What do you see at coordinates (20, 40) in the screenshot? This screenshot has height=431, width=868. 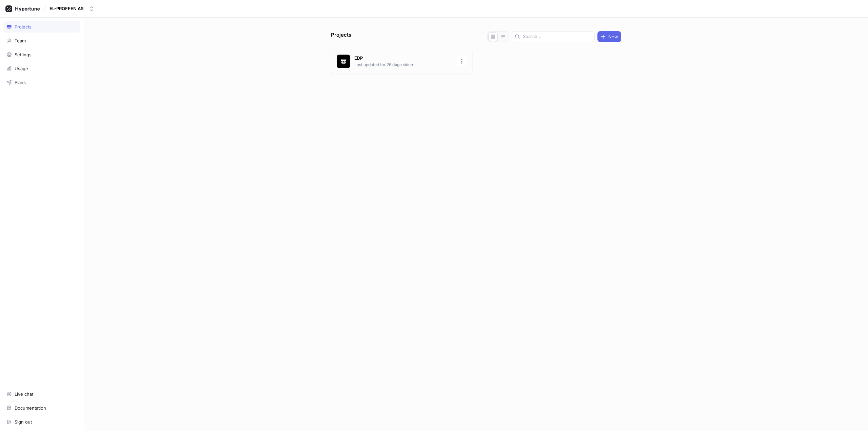 I see `div: Team` at bounding box center [20, 40].